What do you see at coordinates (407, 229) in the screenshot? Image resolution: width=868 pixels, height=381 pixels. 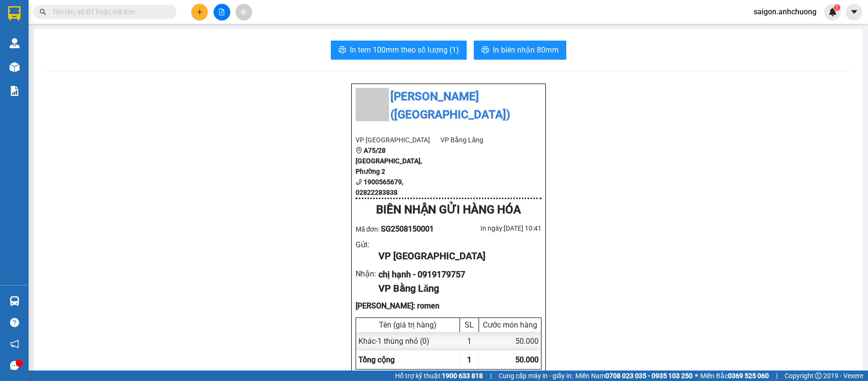 I see `span: SG2508150001` at bounding box center [407, 229].